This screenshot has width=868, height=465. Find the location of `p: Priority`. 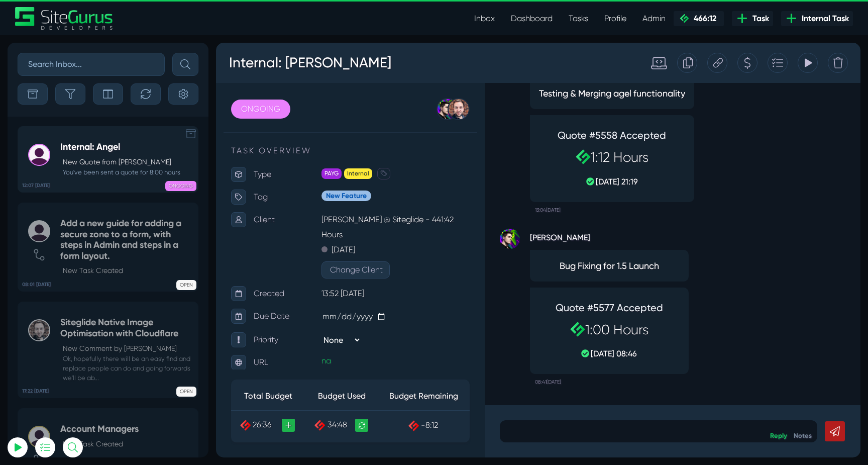

p: Priority is located at coordinates (72, 297).